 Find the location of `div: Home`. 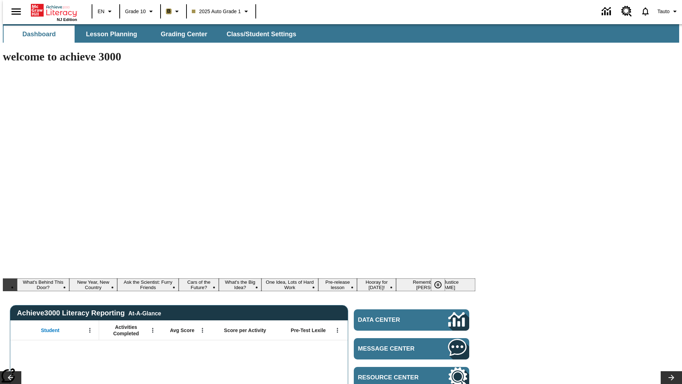

div: Home is located at coordinates (54, 12).